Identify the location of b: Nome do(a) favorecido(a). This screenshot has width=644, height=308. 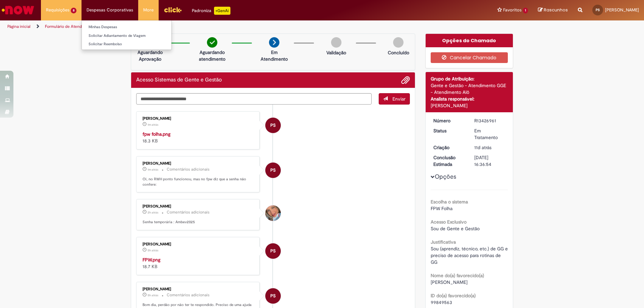
(457, 276).